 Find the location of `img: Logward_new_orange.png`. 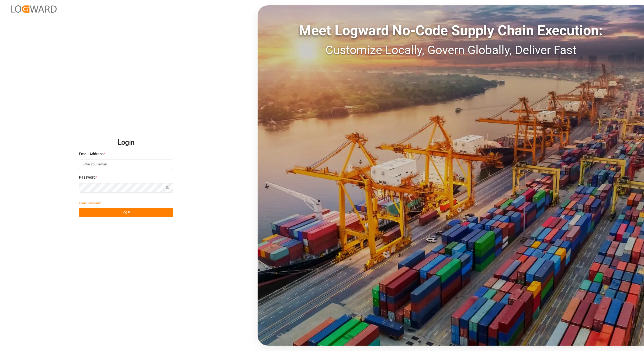

img: Logward_new_orange.png is located at coordinates (34, 9).